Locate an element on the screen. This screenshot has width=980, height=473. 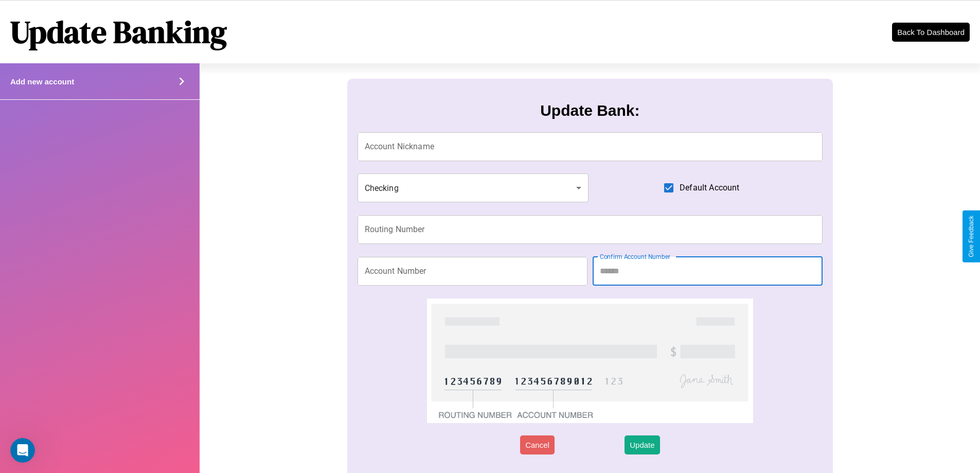
div: Checking is located at coordinates (473, 187).